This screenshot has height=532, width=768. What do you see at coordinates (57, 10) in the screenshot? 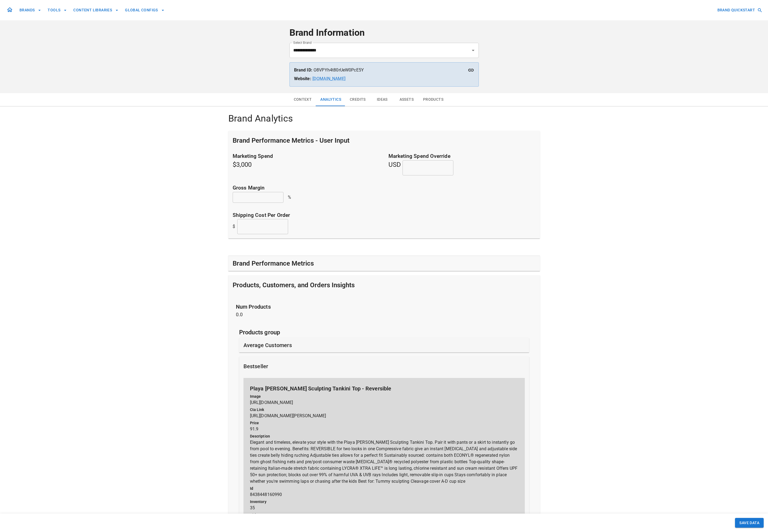
I see `button: TOOLS` at bounding box center [57, 10].